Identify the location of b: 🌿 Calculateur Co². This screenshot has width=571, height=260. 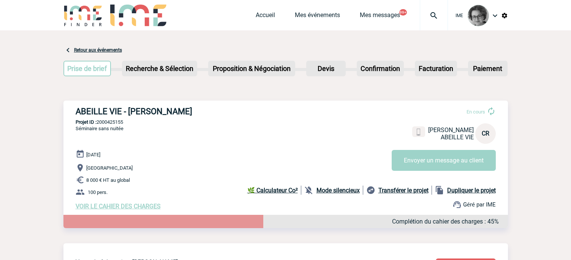
(272, 190).